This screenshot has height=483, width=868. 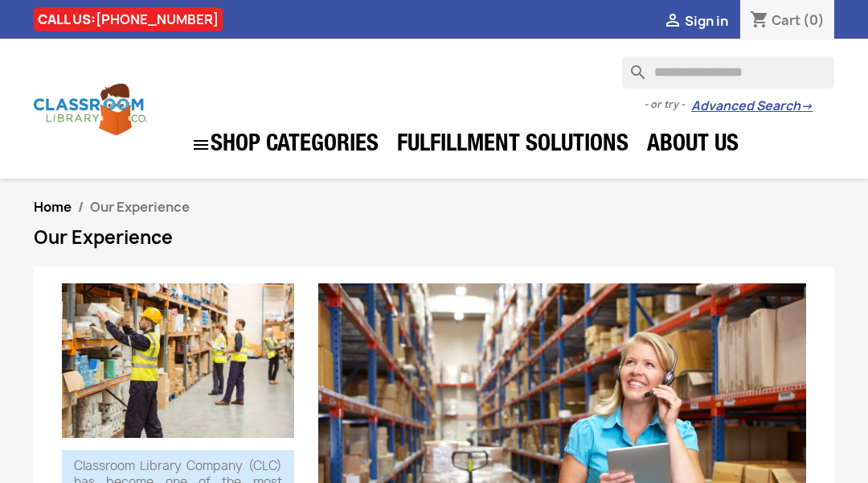 What do you see at coordinates (759, 21) in the screenshot?
I see `i: shopping_cart` at bounding box center [759, 21].